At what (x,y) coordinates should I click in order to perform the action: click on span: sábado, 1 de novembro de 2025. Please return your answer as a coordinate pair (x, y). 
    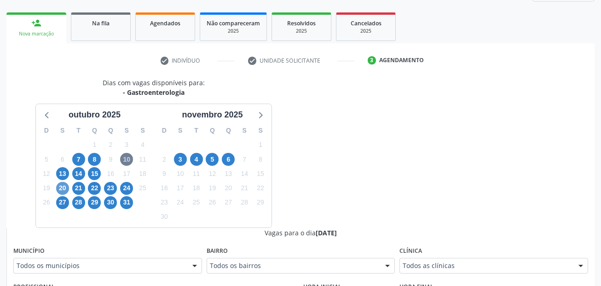
    Looking at the image, I should click on (260, 145).